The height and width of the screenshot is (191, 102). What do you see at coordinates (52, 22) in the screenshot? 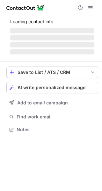
I see `p: Loading contact info` at bounding box center [52, 22].